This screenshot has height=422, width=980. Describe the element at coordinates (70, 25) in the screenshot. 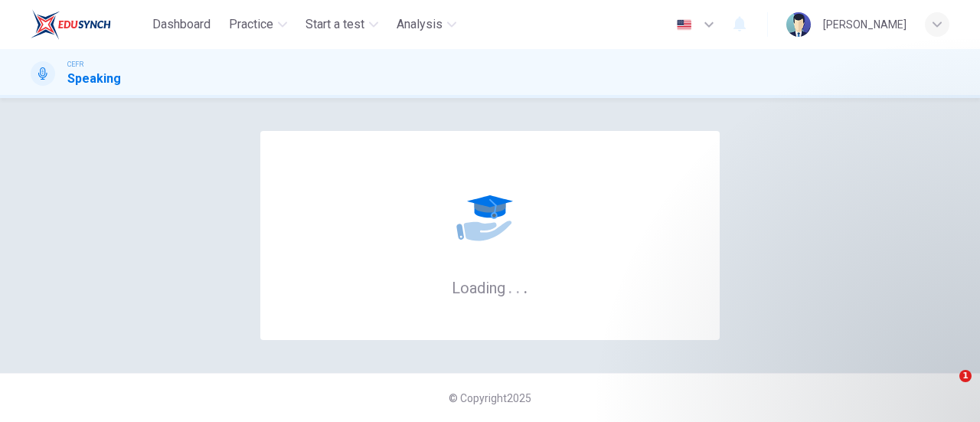

I see `img: EduSynch logo` at that location.